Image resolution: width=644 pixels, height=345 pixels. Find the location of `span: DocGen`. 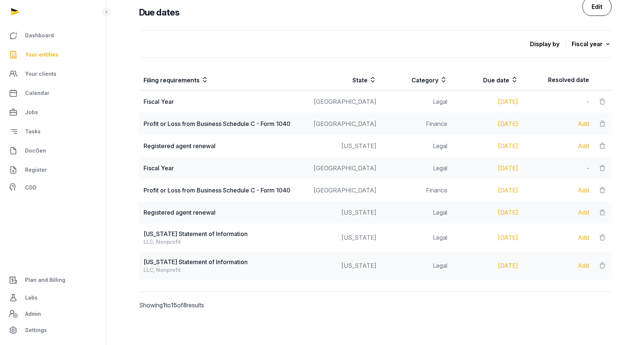

span: DocGen is located at coordinates (36, 151).